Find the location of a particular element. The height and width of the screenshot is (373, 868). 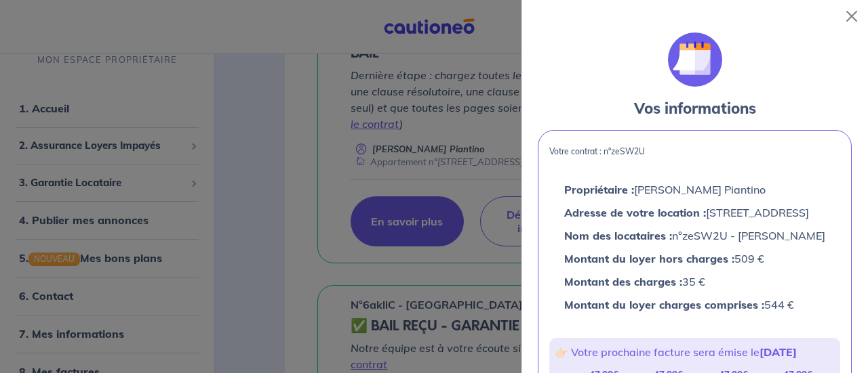

strong: Montant du loyer hors charges : is located at coordinates (649, 259).